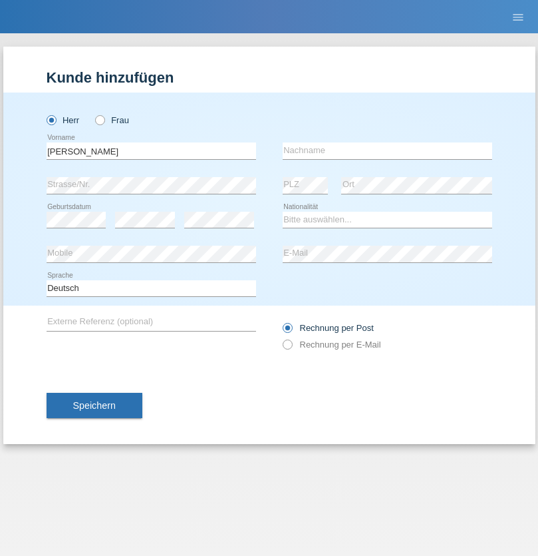 This screenshot has height=556, width=538. What do you see at coordinates (99, 119) in the screenshot?
I see `input: Frau` at bounding box center [99, 119].